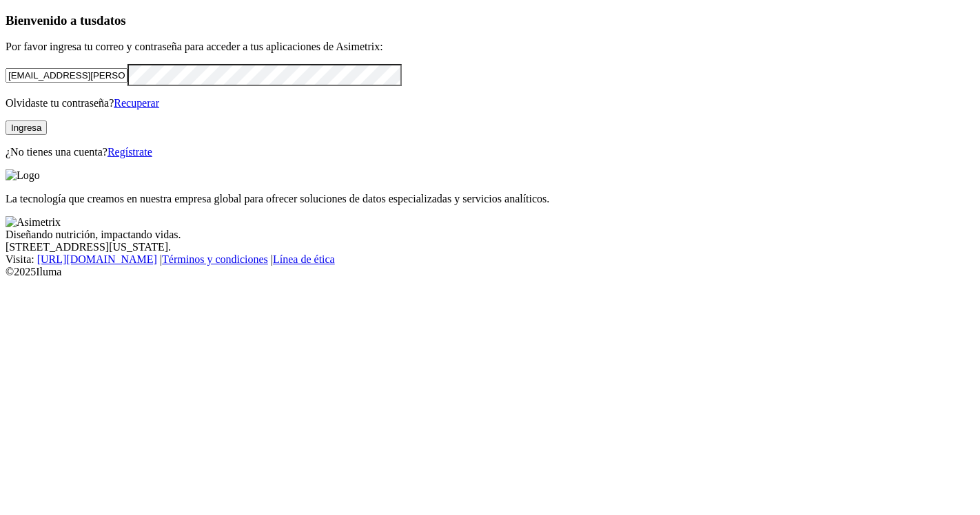 Image resolution: width=980 pixels, height=515 pixels. Describe the element at coordinates (26, 128) in the screenshot. I see `button: Ingresa` at that location.